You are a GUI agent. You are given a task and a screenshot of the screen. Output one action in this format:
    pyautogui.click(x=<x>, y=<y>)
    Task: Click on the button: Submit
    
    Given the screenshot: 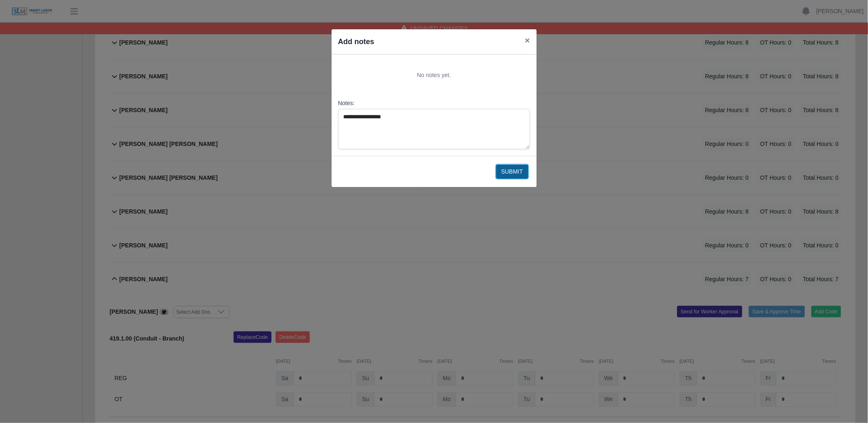 What is the action you would take?
    pyautogui.click(x=512, y=171)
    